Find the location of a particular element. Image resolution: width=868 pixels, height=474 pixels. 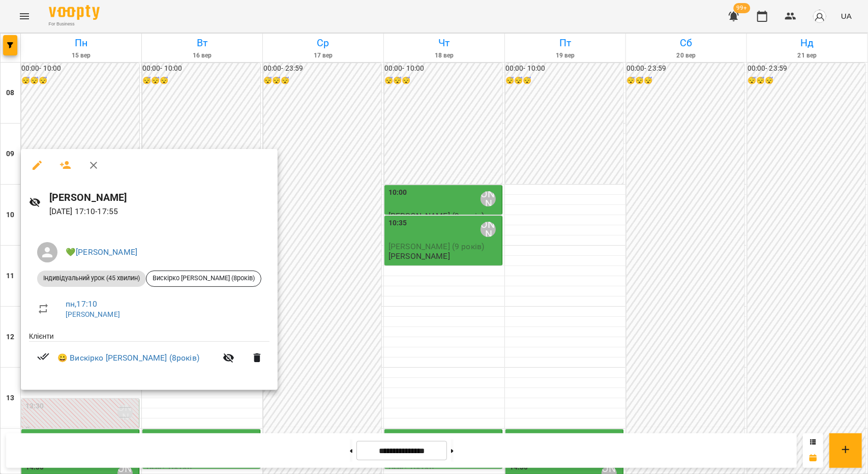

ul: Клієнти is located at coordinates (149, 355).